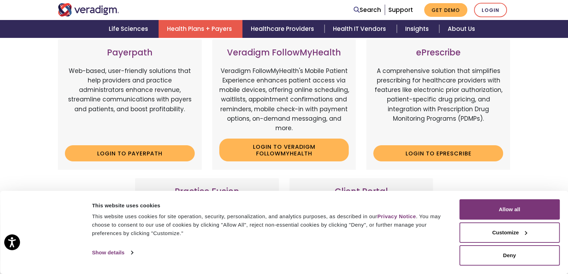 The height and width of the screenshot is (274, 568). I want to click on h3: ePrescribe, so click(438, 53).